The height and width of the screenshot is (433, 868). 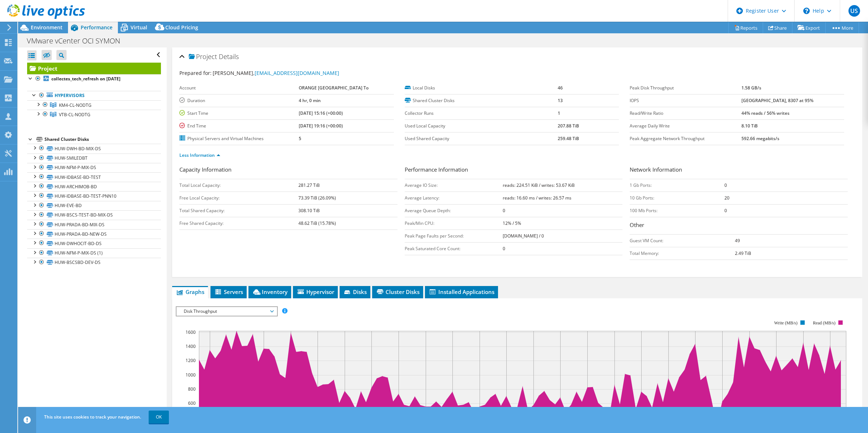 What do you see at coordinates (481, 113) in the screenshot?
I see `label: Collector Runs` at bounding box center [481, 113].